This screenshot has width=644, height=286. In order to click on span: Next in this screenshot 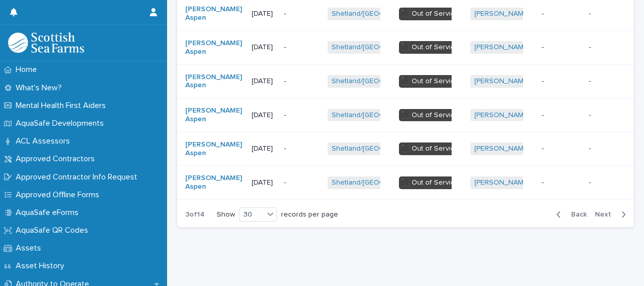, I will do `click(606, 214)`.